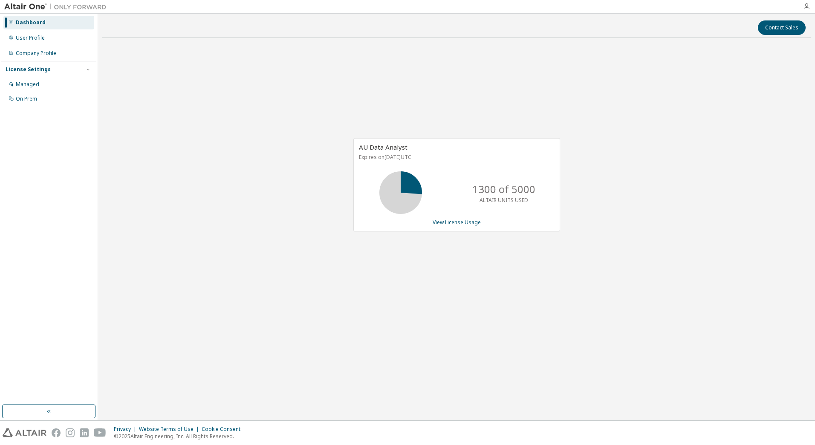  Describe the element at coordinates (26, 99) in the screenshot. I see `div: On Prem` at that location.